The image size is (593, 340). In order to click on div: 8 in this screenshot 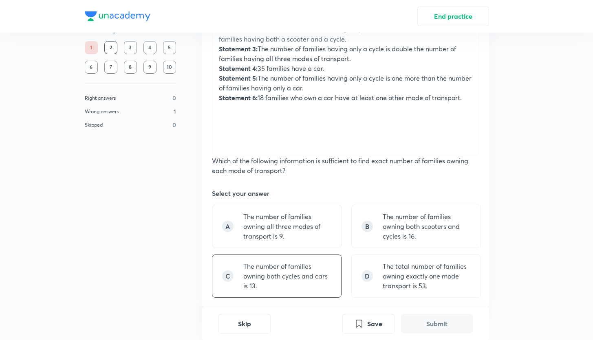, I will do `click(130, 67)`.